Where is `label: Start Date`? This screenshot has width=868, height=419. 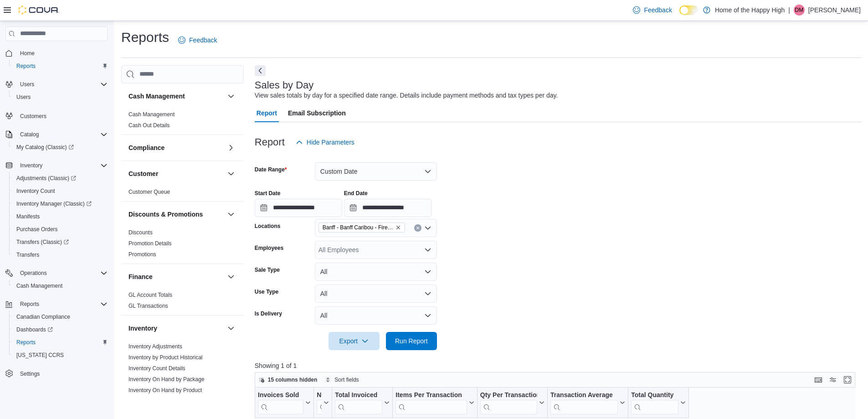
label: Start Date is located at coordinates (268, 193).